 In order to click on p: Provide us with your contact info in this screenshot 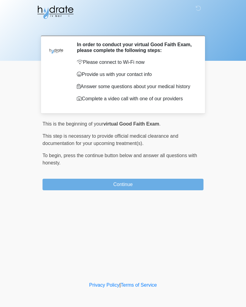, I will do `click(136, 75)`.